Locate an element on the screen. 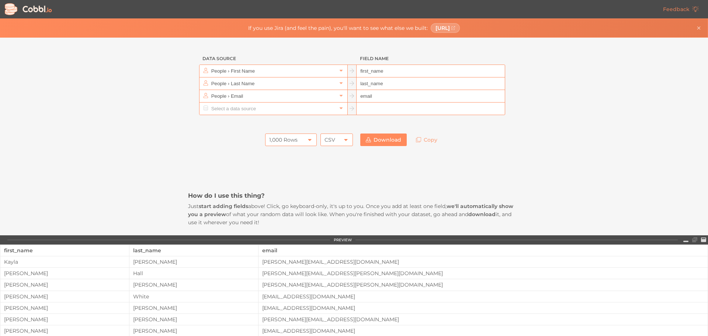 The height and width of the screenshot is (336, 708). div: PREVIEW is located at coordinates (342, 240).